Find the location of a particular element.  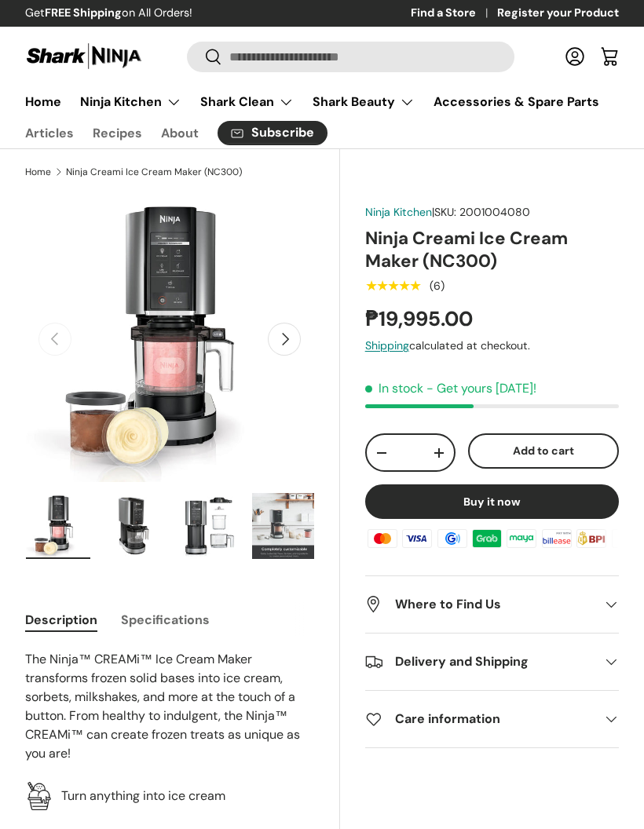

img: grabpay is located at coordinates (486, 538).